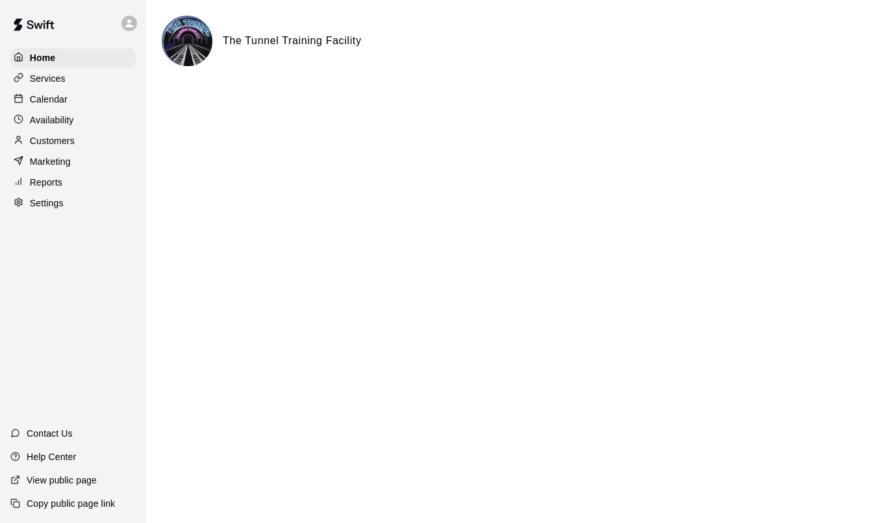  Describe the element at coordinates (73, 162) in the screenshot. I see `a: Marketing` at that location.